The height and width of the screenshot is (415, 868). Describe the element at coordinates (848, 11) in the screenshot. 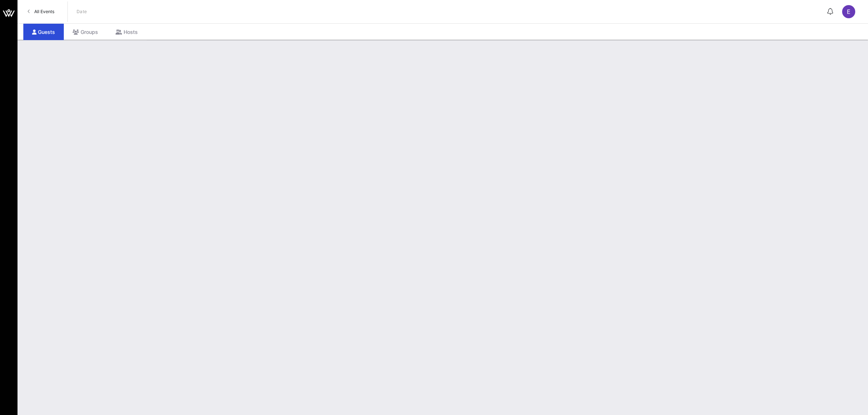

I see `div: E` at that location.